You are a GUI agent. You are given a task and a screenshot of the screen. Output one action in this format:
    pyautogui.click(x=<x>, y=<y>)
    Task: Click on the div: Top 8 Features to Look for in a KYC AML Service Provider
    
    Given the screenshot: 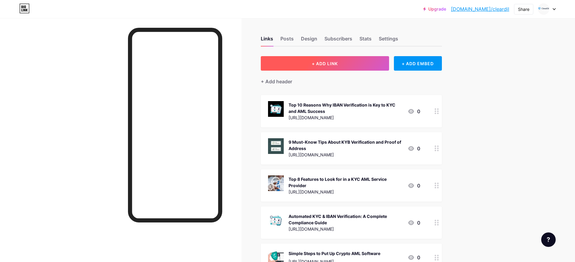 What is the action you would take?
    pyautogui.click(x=345, y=182)
    